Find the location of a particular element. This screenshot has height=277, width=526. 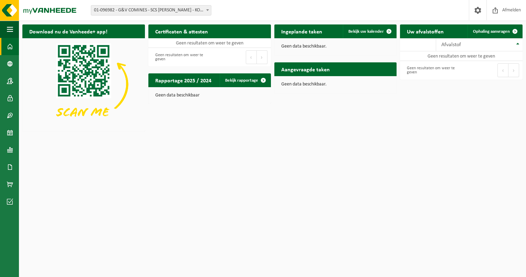

h2: Uw afvalstoffen is located at coordinates (425, 31).